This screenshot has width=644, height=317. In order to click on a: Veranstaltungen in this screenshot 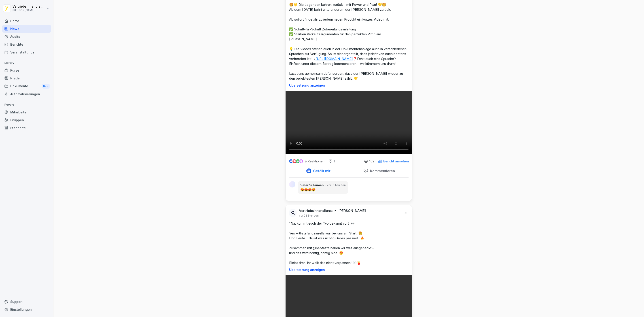, I will do `click(27, 52)`.